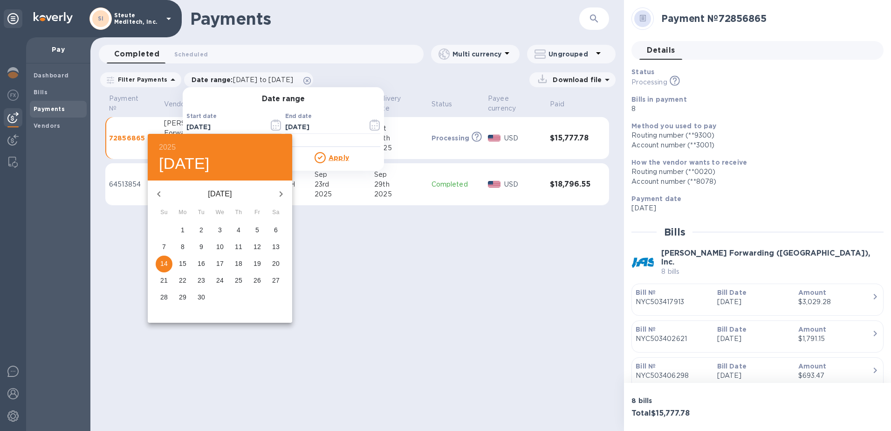 This screenshot has height=431, width=891. What do you see at coordinates (183, 230) in the screenshot?
I see `button: 1` at bounding box center [183, 230].